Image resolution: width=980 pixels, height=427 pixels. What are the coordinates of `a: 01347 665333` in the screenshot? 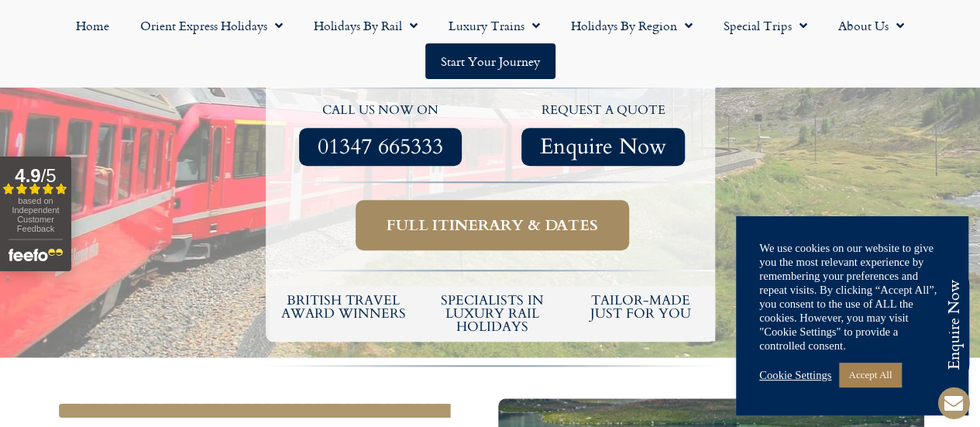 It's located at (381, 146).